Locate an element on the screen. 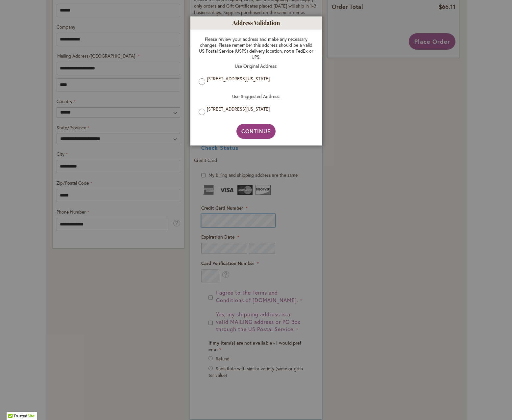  button: Continue is located at coordinates (256, 131).